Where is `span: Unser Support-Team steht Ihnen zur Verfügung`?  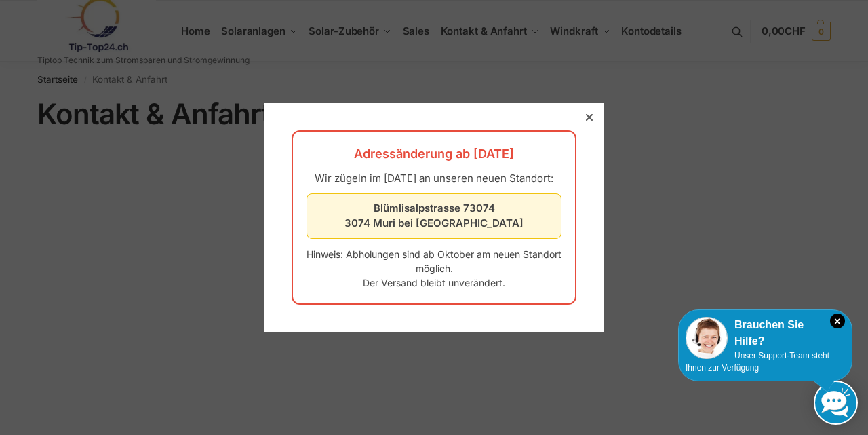
span: Unser Support-Team steht Ihnen zur Verfügung is located at coordinates (758, 362).